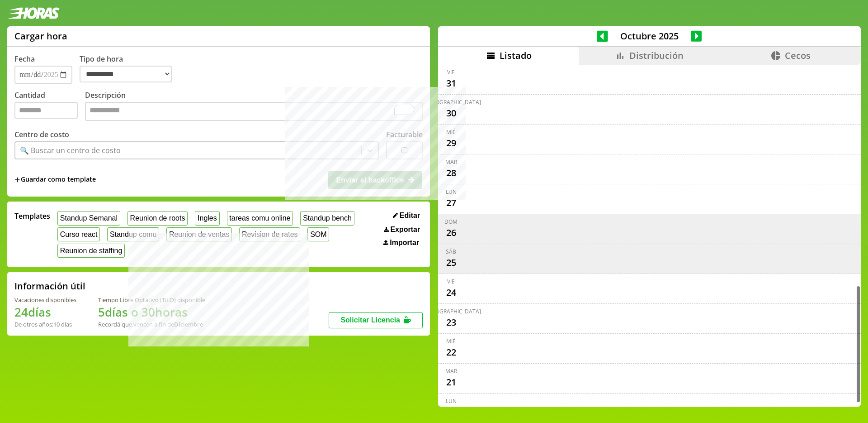 The image size is (868, 423). Describe the element at coordinates (253, 107) in the screenshot. I see `label: Descripción` at that location.